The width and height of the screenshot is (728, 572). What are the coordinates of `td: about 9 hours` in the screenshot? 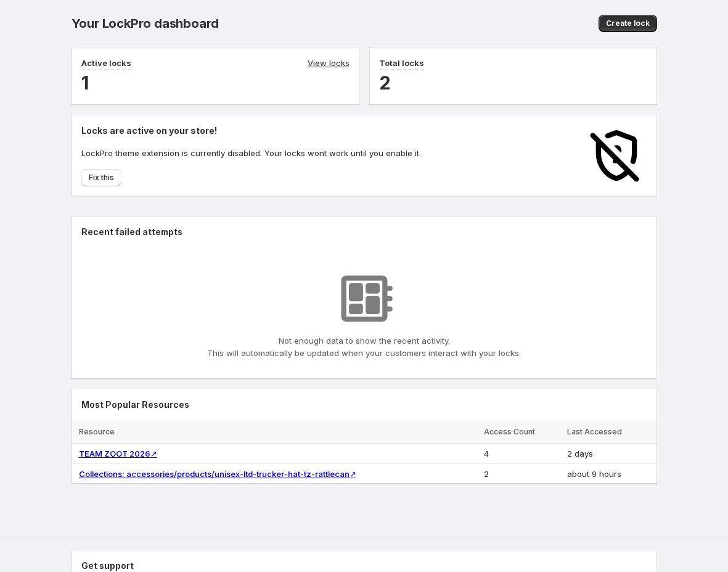 It's located at (611, 474).